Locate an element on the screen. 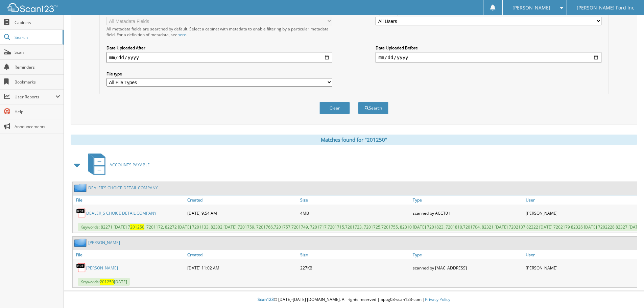  div: All metadata fields are searched by default. Select a cabinet with metadata to enable filtering b... is located at coordinates (219, 32).